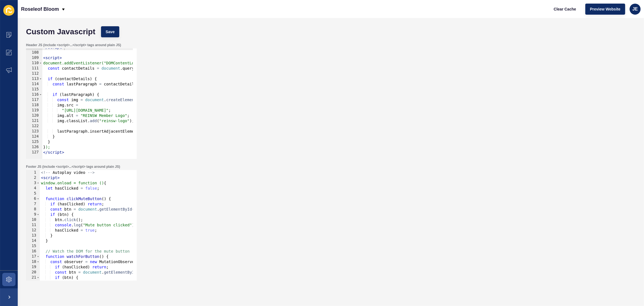  I want to click on div: 16, so click(33, 252).